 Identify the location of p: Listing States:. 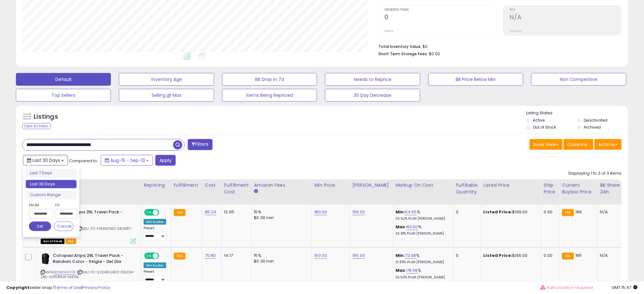
(578, 113).